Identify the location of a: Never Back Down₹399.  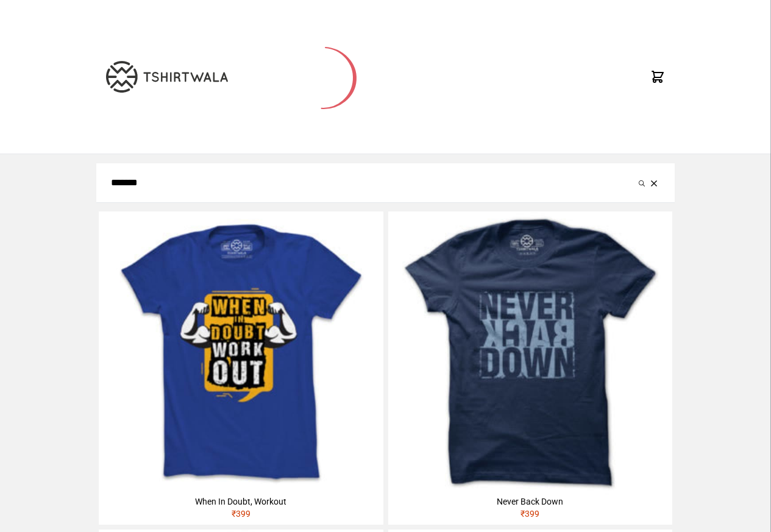
(530, 369).